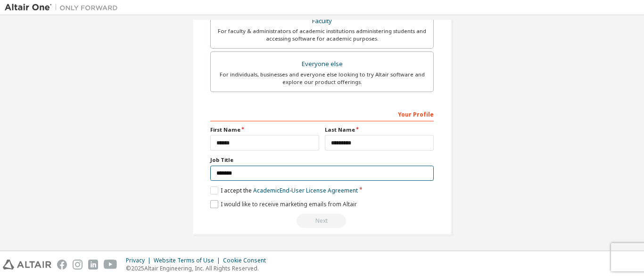 The width and height of the screenshot is (644, 278). What do you see at coordinates (322, 220) in the screenshot?
I see `div: Read and acccept EULA to continue` at bounding box center [322, 220].